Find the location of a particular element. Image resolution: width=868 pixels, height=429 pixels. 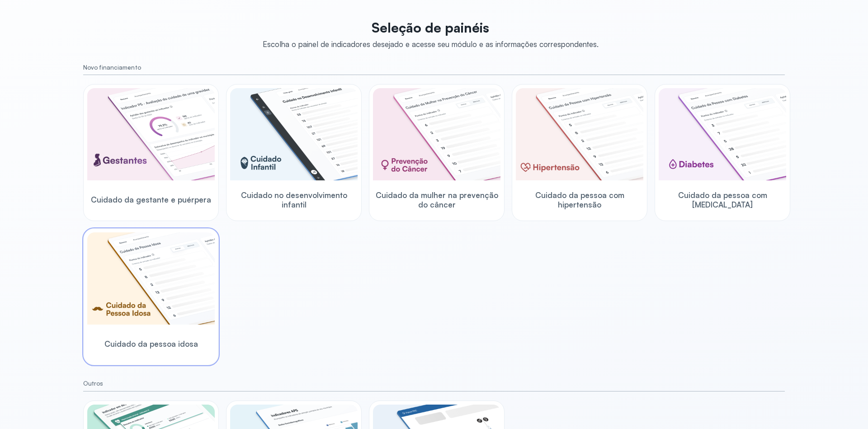

small: Outros is located at coordinates (434, 384).